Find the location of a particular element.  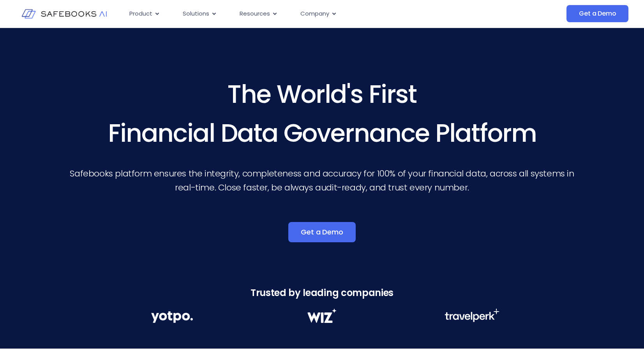

span: Product is located at coordinates (141, 14).